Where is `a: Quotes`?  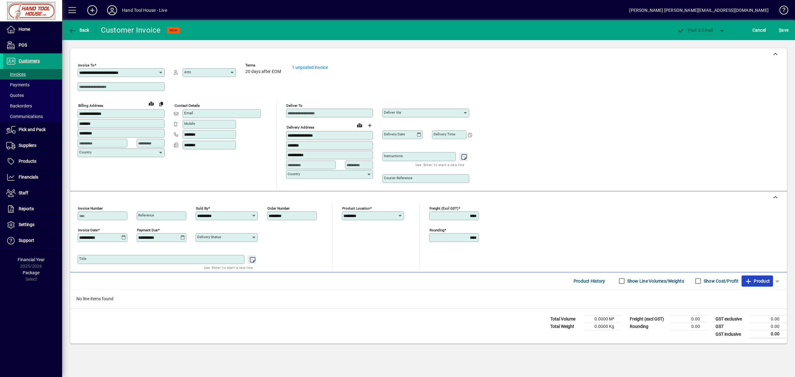
a: Quotes is located at coordinates (33, 95).